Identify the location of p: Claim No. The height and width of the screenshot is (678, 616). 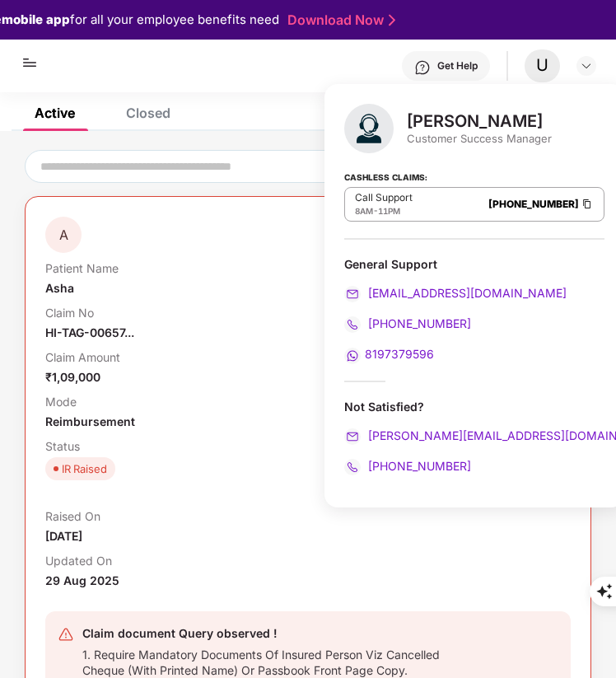
(196, 312).